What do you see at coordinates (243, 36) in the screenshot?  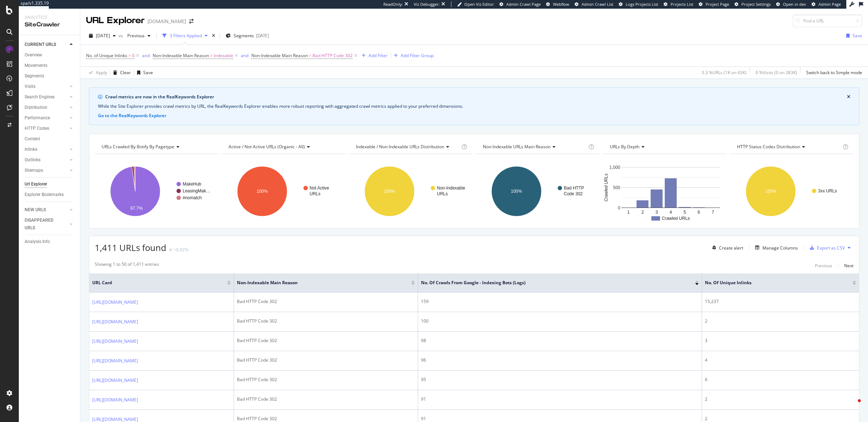 I see `span: Segments` at bounding box center [243, 36].